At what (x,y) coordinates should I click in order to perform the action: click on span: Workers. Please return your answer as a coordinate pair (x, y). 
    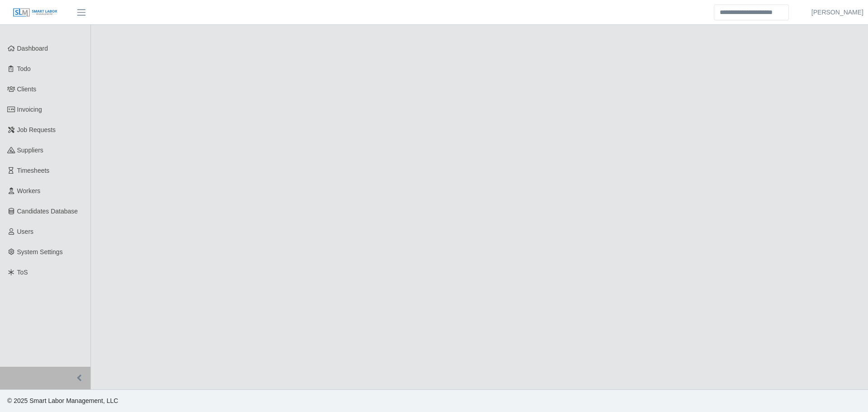
    Looking at the image, I should click on (29, 190).